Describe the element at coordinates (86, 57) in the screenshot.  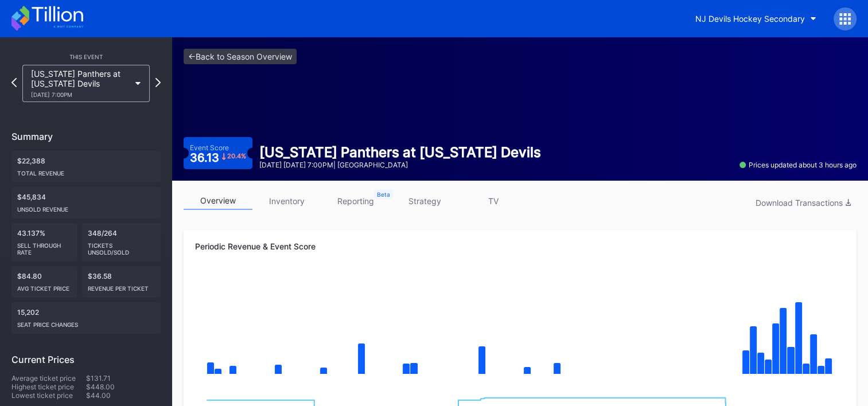
I see `div: This Event` at that location.